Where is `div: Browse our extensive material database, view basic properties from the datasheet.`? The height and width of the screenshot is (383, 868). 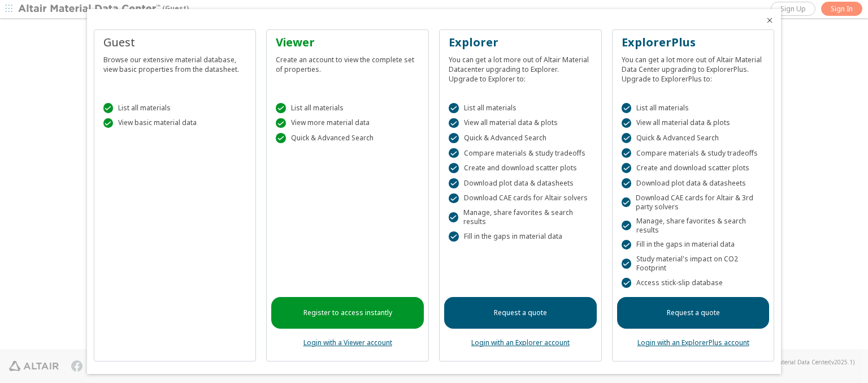
div: Browse our extensive material database, view basic properties from the datasheet. is located at coordinates (175, 62).